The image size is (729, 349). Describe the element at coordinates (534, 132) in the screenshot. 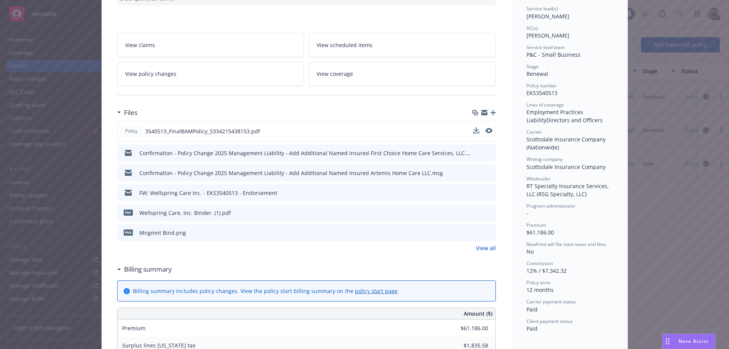

I see `span: Carrier` at that location.